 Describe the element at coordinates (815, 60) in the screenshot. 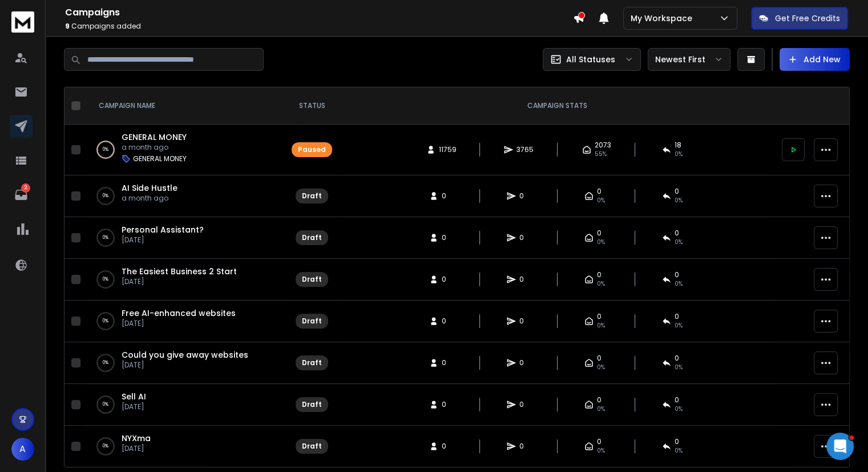

I see `button: Add New` at that location.